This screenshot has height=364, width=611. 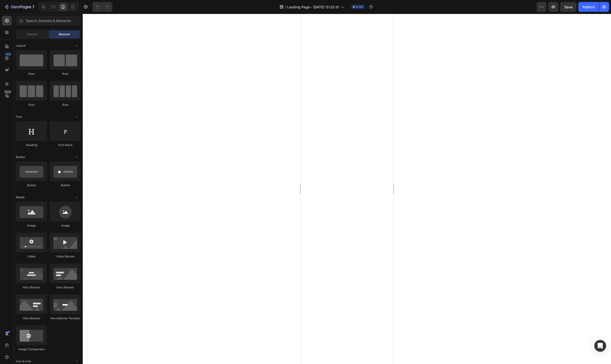 I want to click on div: Heading, so click(x=31, y=145).